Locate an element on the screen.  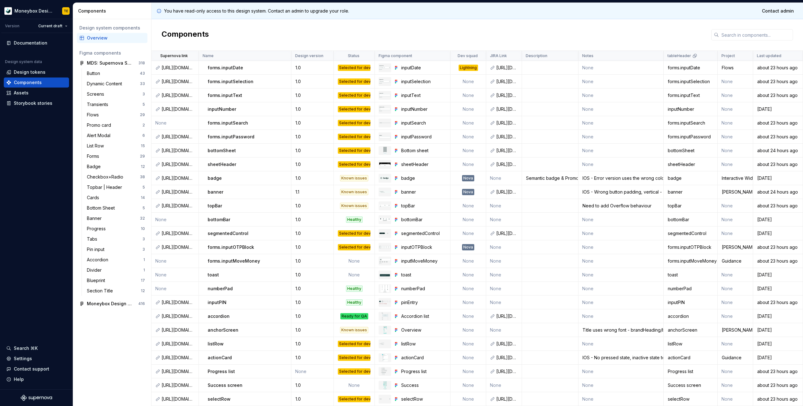
div: sheetHeader is located at coordinates (690, 164).